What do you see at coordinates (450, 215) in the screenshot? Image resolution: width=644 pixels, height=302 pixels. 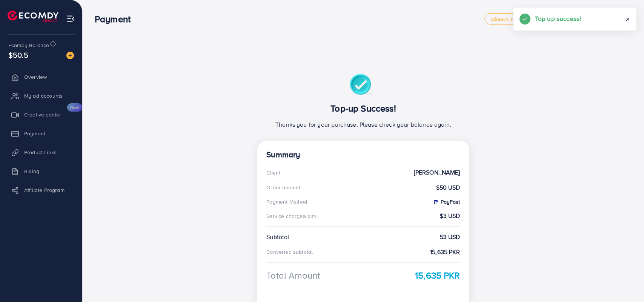 I see `strong: $3 USD` at bounding box center [450, 215].